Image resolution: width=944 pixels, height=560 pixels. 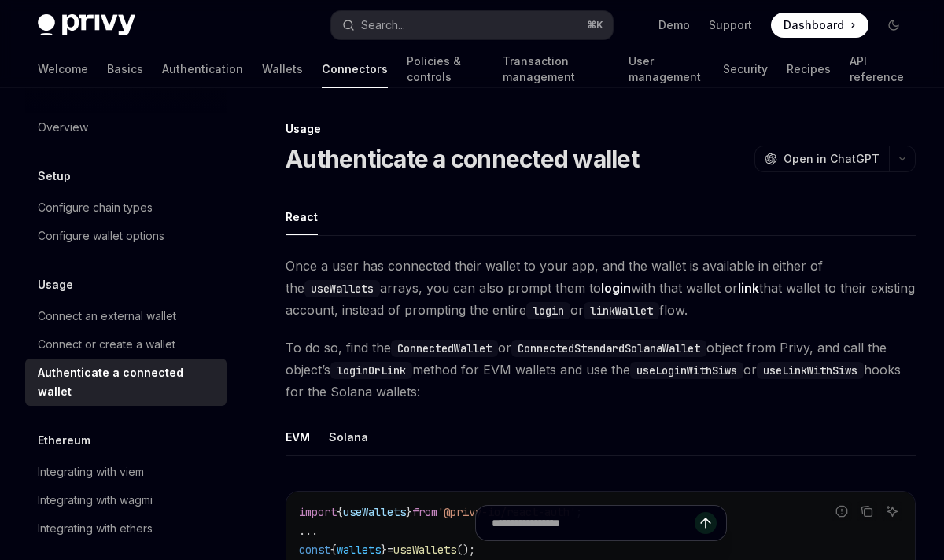 What do you see at coordinates (548, 311) in the screenshot?
I see `code: login` at bounding box center [548, 311].